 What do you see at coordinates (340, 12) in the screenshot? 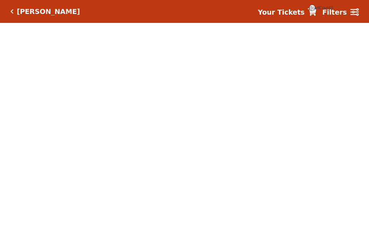
I see `a: Filters` at bounding box center [340, 12].